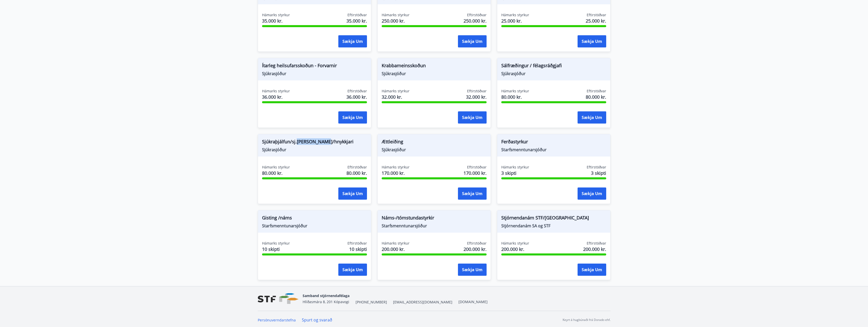 Image resolution: width=868 pixels, height=327 pixels. Describe the element at coordinates (277, 320) in the screenshot. I see `a: Persónuverndarstefna` at that location.